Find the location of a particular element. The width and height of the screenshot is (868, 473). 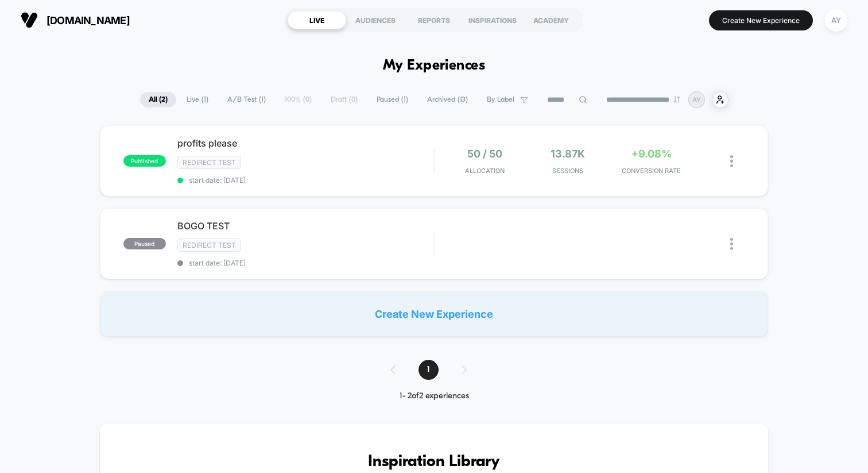

span: profits please is located at coordinates (305, 143).